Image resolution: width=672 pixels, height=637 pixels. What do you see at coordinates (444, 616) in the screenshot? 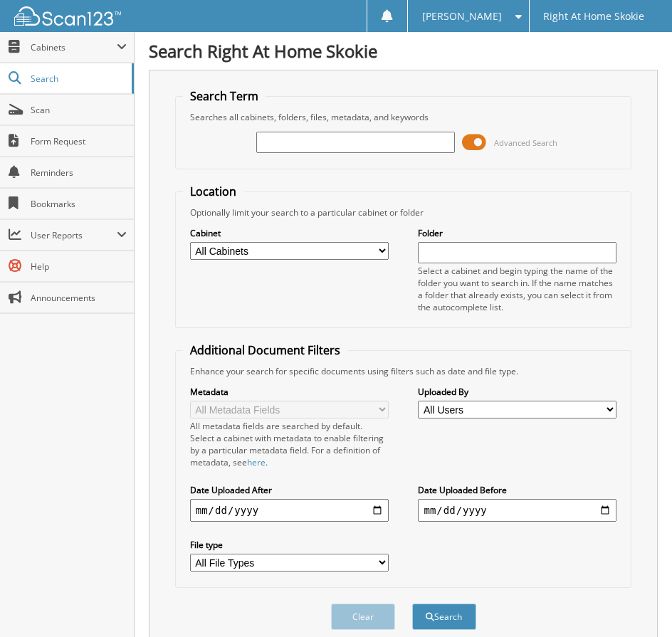
I see `button: Search` at bounding box center [444, 616].